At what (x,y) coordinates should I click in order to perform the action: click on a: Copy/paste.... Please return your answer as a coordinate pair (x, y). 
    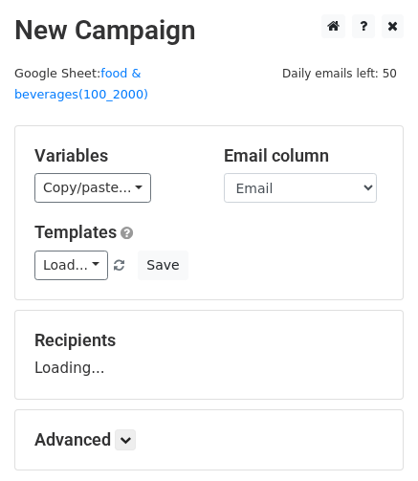
    Looking at the image, I should click on (93, 187).